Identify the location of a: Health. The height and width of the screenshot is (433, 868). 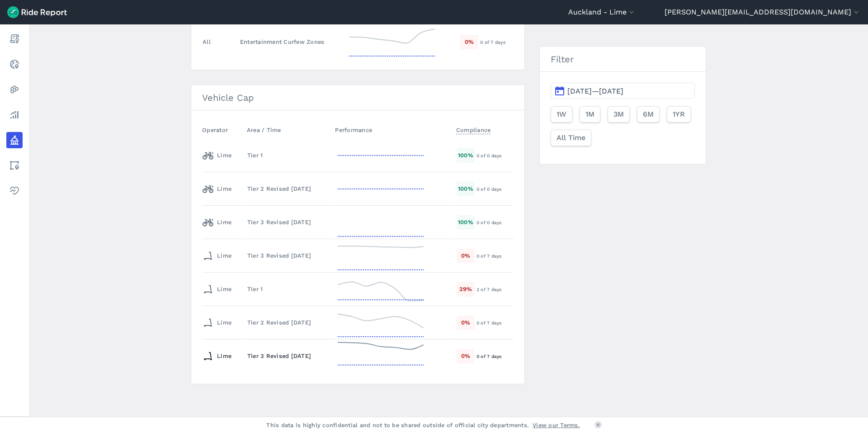
(15, 191).